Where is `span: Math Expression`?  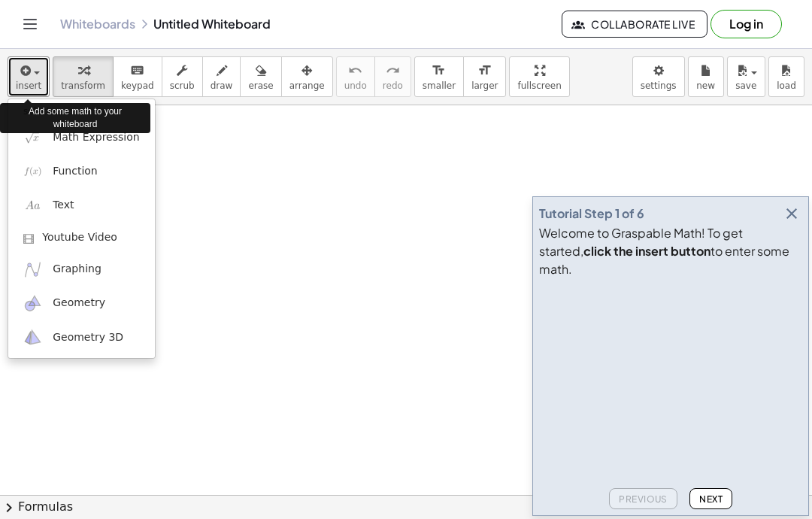 span: Math Expression is located at coordinates (96, 138).